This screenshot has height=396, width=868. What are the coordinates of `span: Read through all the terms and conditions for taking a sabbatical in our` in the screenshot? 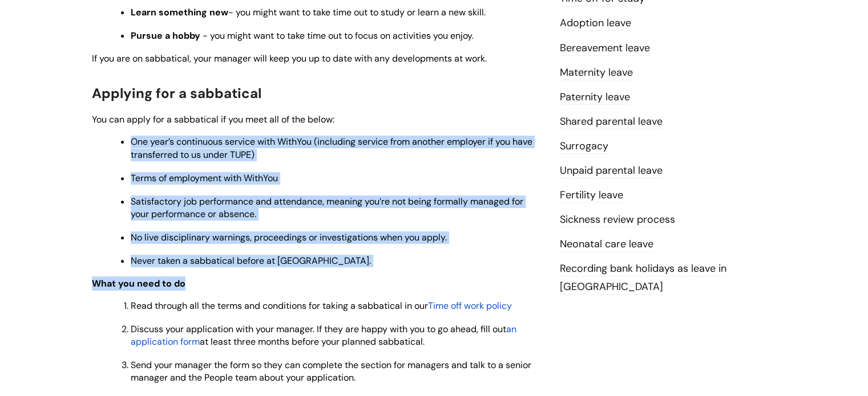 It's located at (279, 305).